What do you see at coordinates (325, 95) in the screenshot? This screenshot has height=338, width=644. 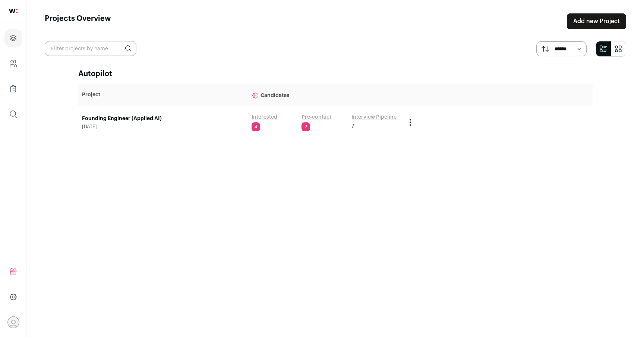 I see `p: Candidates` at bounding box center [325, 95].